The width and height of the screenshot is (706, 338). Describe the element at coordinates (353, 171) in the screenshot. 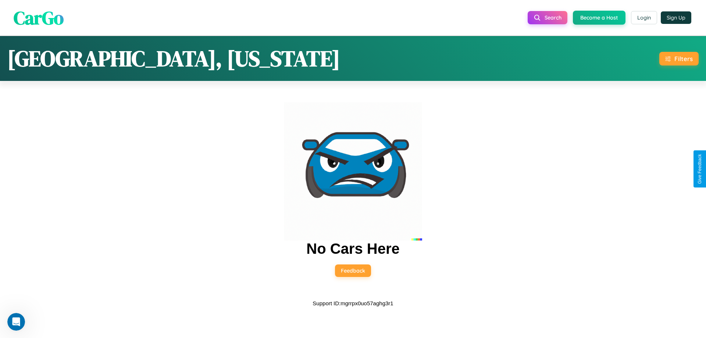

I see `img: car` at that location.